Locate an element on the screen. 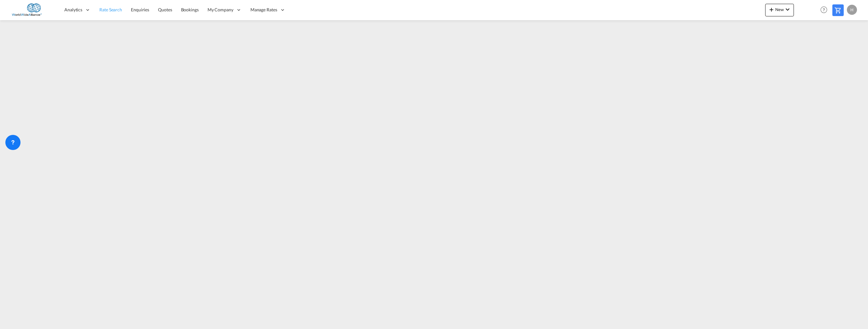 Image resolution: width=868 pixels, height=329 pixels. span: New is located at coordinates (779, 9).